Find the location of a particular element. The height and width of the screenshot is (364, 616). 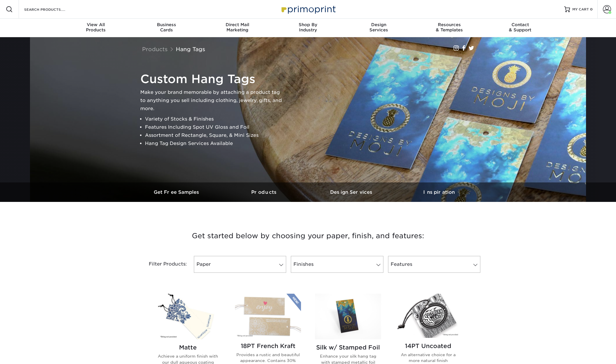

span: View All is located at coordinates (95, 25).